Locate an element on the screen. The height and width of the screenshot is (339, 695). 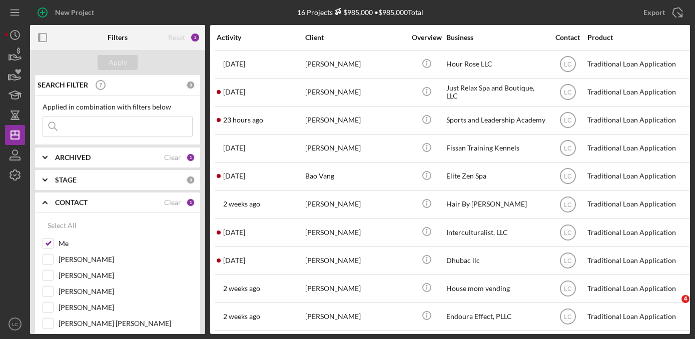
b: ARCHIVED is located at coordinates (73, 158).